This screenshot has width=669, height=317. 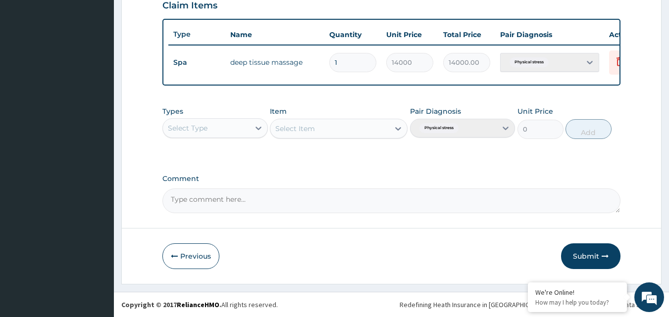 What do you see at coordinates (275, 35) in the screenshot?
I see `th: Name` at bounding box center [275, 35].